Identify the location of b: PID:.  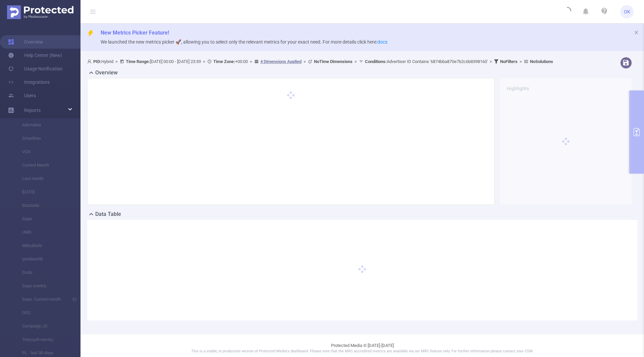
(97, 61).